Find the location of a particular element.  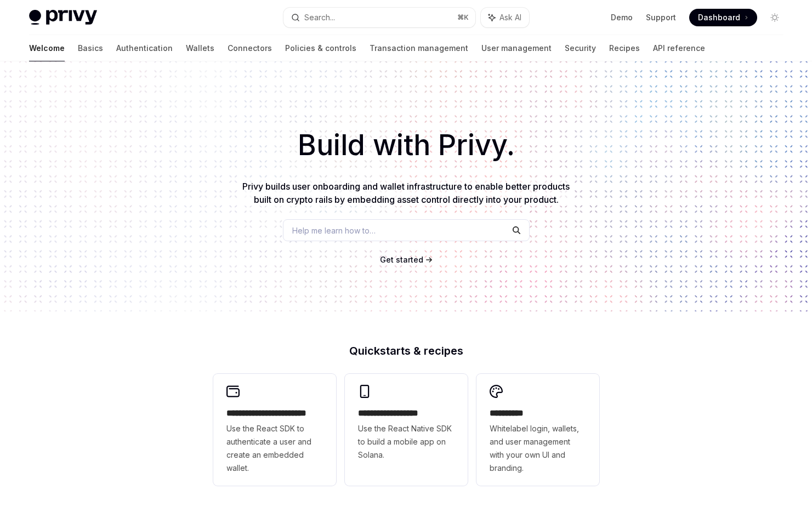

h1: Build with Privy. is located at coordinates (406, 145).